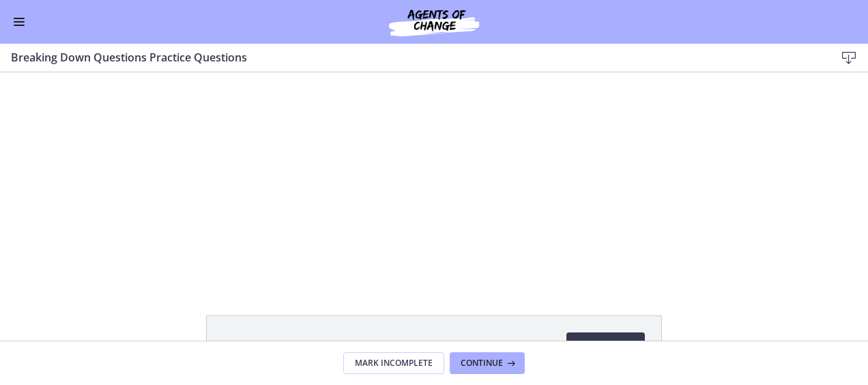 The image size is (868, 385). What do you see at coordinates (434, 22) in the screenshot?
I see `img: Agents of Change` at bounding box center [434, 22].